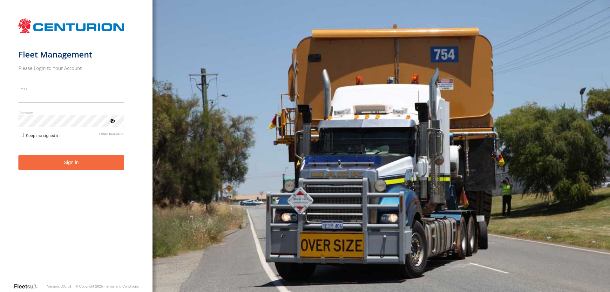 The image size is (610, 292). What do you see at coordinates (71, 112) in the screenshot?
I see `label: Password` at bounding box center [71, 112].